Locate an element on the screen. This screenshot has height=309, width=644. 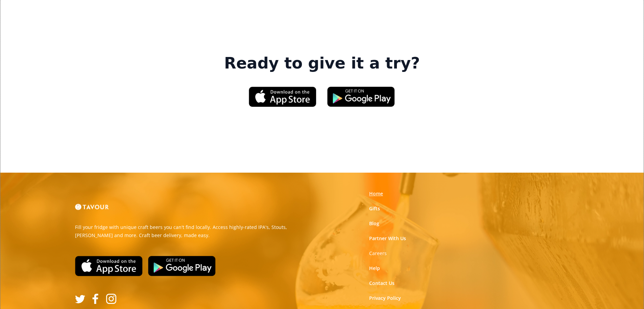
a: Partner With Us is located at coordinates (387, 238).